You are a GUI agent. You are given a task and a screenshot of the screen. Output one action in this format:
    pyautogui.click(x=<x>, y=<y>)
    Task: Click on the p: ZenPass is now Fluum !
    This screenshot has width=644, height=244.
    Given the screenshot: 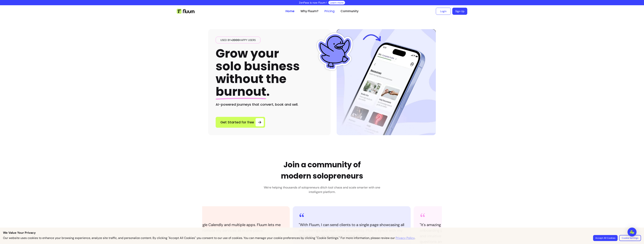 What is the action you would take?
    pyautogui.click(x=313, y=3)
    